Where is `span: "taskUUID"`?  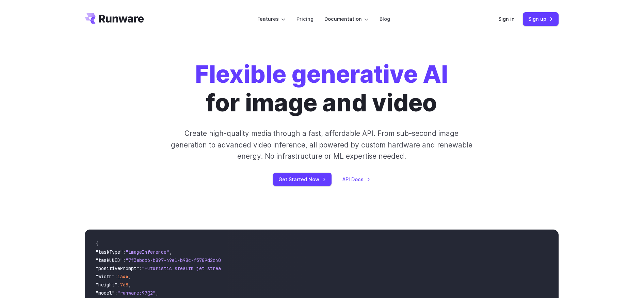 span: "taskUUID" is located at coordinates (109, 260).